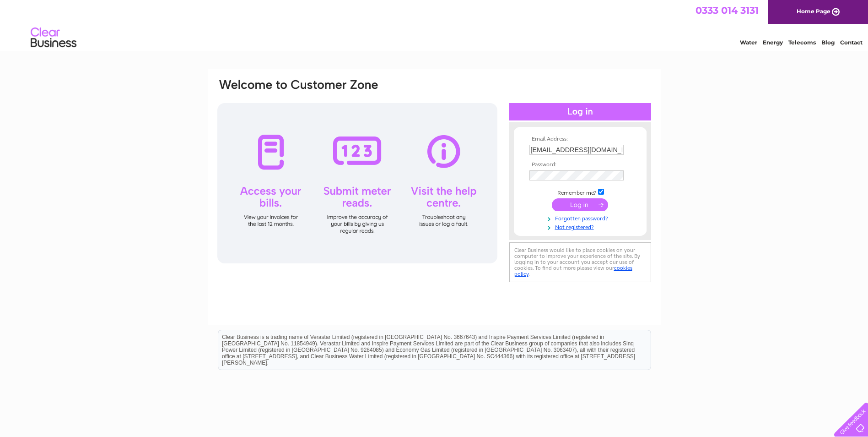 The height and width of the screenshot is (437, 868). Describe the element at coordinates (580, 192) in the screenshot. I see `td: Remember me?` at that location.